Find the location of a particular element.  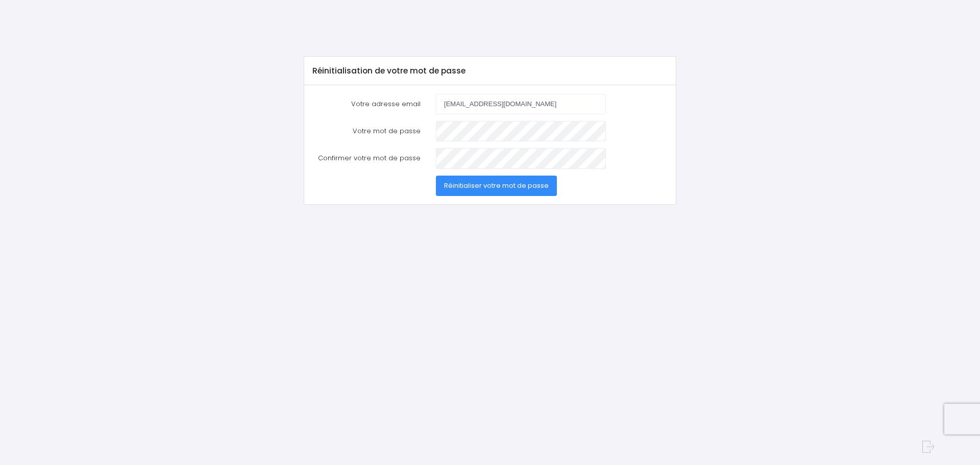

button: Réinitialiser votre mot de passe is located at coordinates (496, 186).